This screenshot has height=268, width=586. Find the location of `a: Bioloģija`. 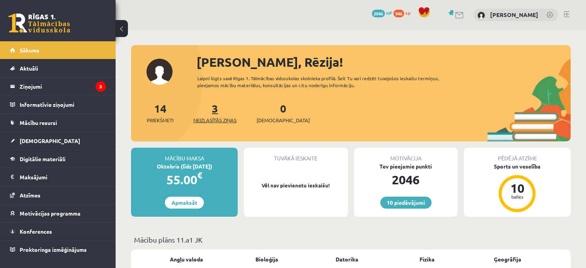

a: Bioloģija is located at coordinates (267, 259).